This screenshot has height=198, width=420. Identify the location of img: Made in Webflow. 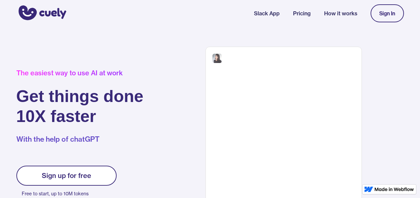
(394, 190).